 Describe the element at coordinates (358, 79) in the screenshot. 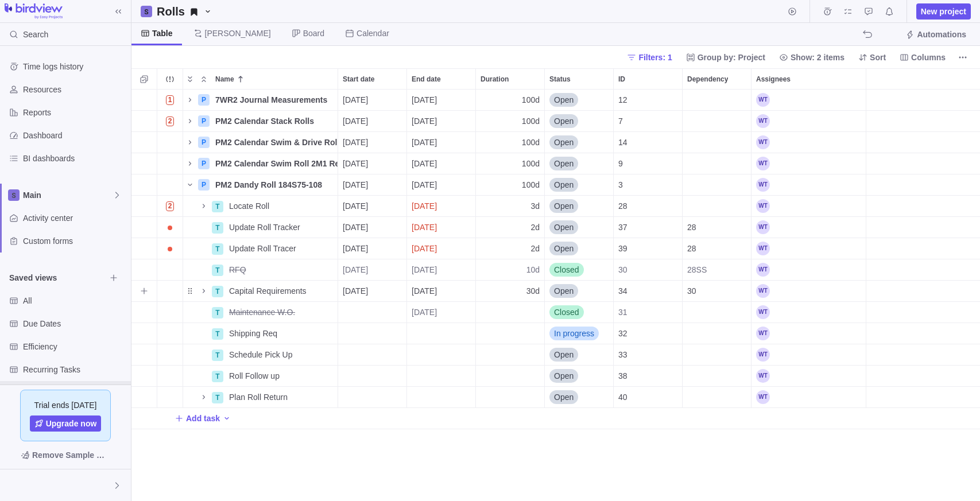

I see `span: Start date` at that location.